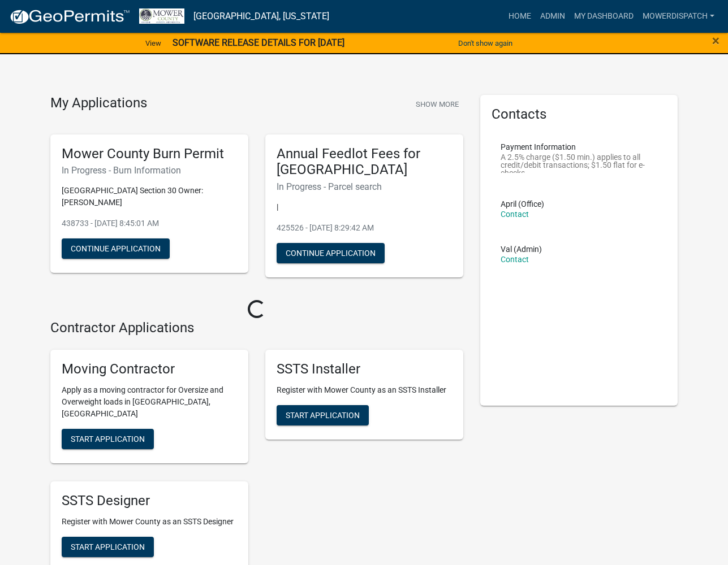  I want to click on a: View, so click(154, 43).